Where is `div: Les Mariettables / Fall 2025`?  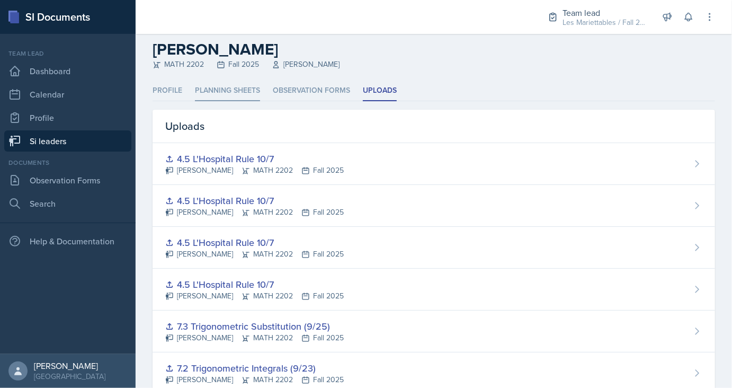
div: Les Mariettables / Fall 2025 is located at coordinates (605, 22).